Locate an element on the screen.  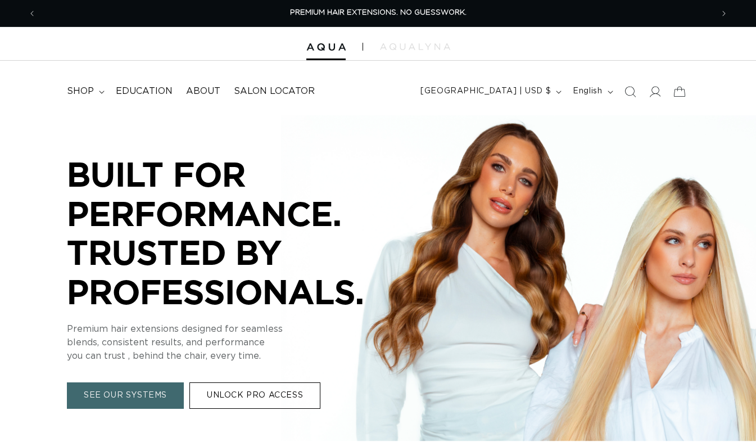
summary: shop is located at coordinates (84, 91).